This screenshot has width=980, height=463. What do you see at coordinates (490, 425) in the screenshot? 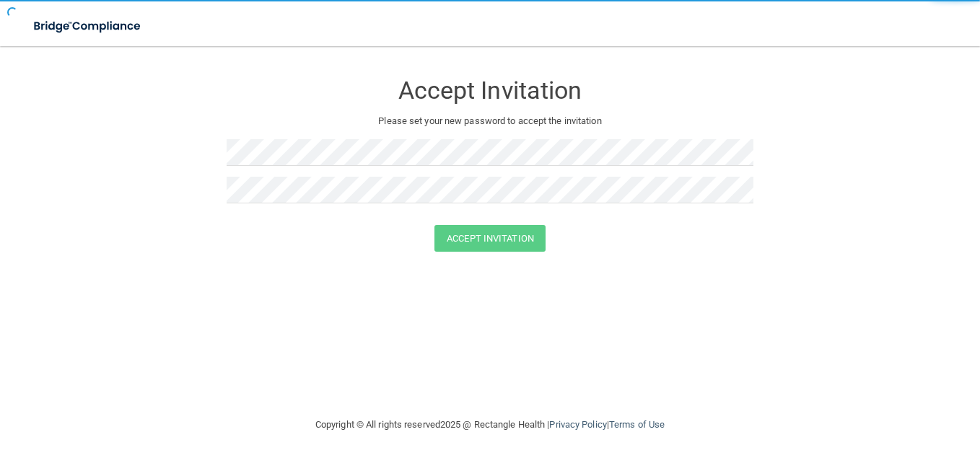
I see `div: Copyright © All rights reserved 2025 @ Rectangle Health | |` at bounding box center [490, 425].